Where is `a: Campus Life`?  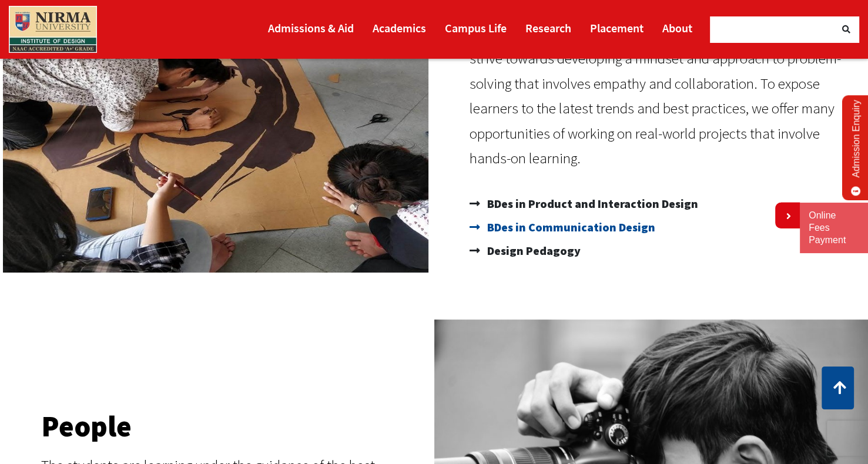 a: Campus Life is located at coordinates (475, 28).